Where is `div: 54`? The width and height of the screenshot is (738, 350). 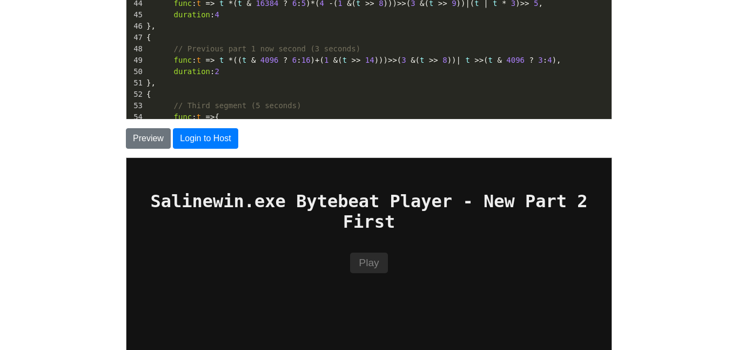
div: 54 is located at coordinates (135, 117).